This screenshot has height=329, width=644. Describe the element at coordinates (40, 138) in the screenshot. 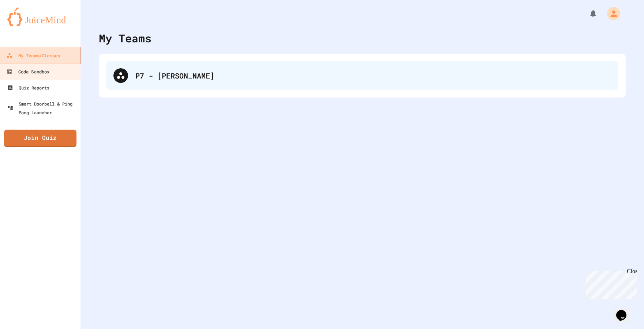

I see `a: Join Quiz` at that location.